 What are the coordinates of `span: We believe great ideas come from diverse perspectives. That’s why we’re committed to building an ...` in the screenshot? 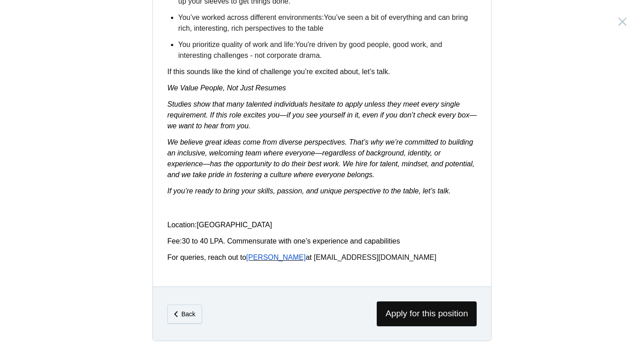 It's located at (320, 158).